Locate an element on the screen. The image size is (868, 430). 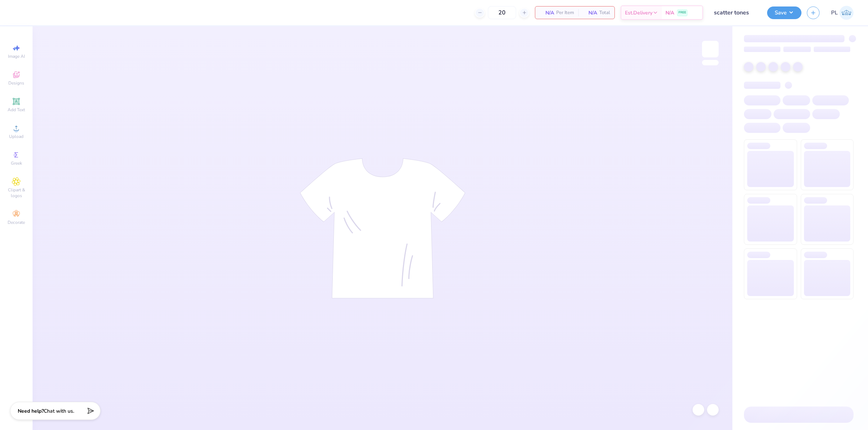
span: Est. Delivery is located at coordinates (639, 13).